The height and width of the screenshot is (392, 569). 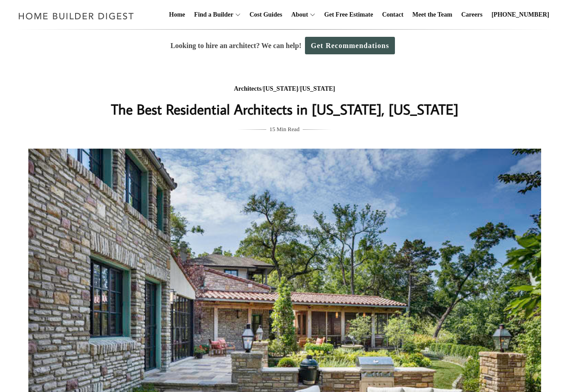 What do you see at coordinates (350, 46) in the screenshot?
I see `a: Get Recommendations` at bounding box center [350, 46].